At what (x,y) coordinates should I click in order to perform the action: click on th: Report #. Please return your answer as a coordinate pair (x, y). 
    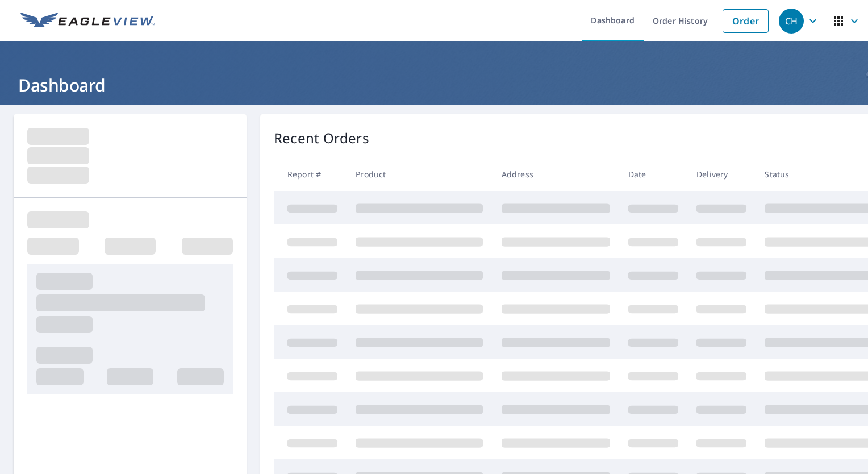
    Looking at the image, I should click on (310, 174).